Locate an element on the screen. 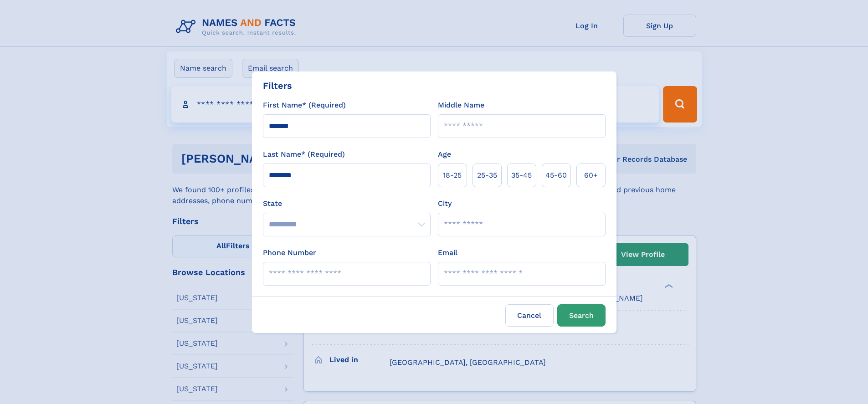  span: 25‑35 is located at coordinates (487, 175).